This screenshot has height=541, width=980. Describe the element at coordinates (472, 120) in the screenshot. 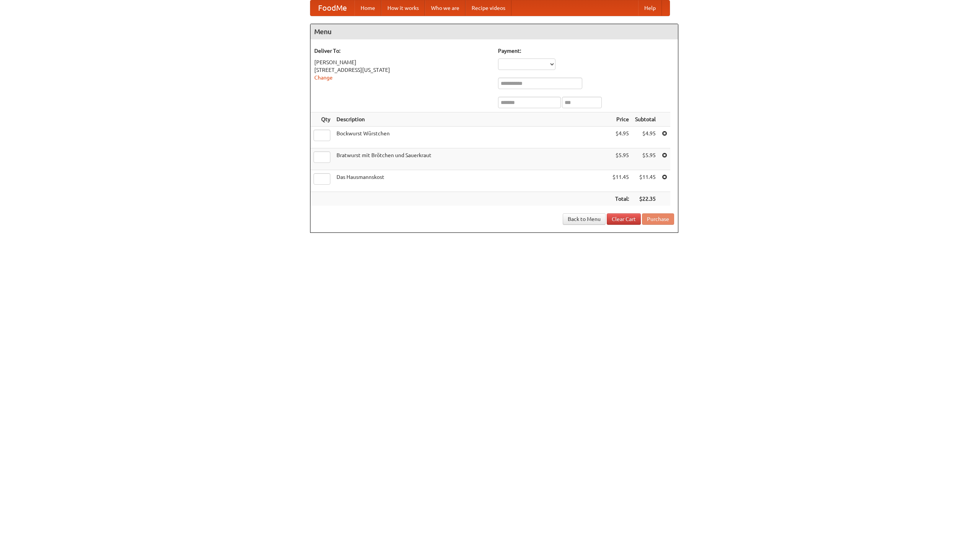

I see `th: Description` at that location.